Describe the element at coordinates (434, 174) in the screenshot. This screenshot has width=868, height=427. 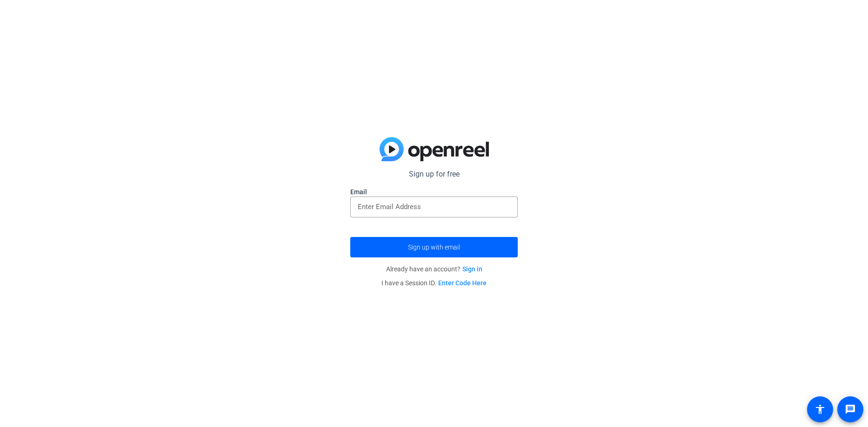
I see `p: Sign up for free` at that location.